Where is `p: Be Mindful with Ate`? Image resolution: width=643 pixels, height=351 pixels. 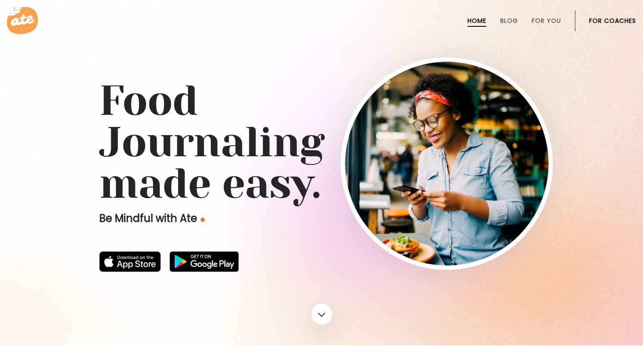 p: Be Mindful with Ate is located at coordinates (220, 218).